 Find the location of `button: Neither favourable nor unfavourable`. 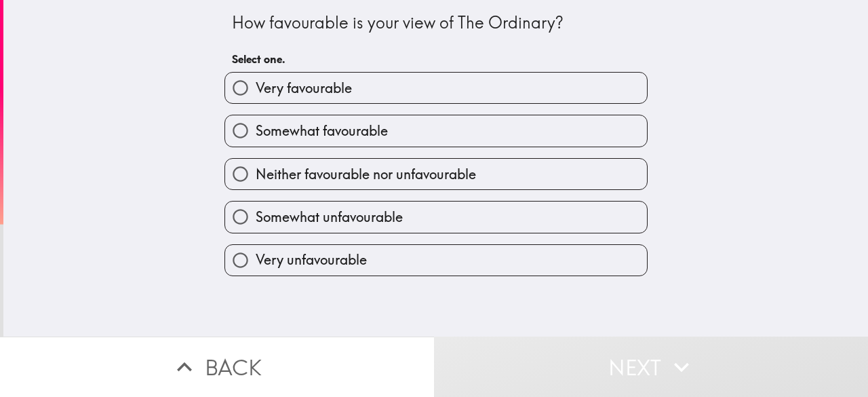

button: Neither favourable nor unfavourable is located at coordinates (436, 174).